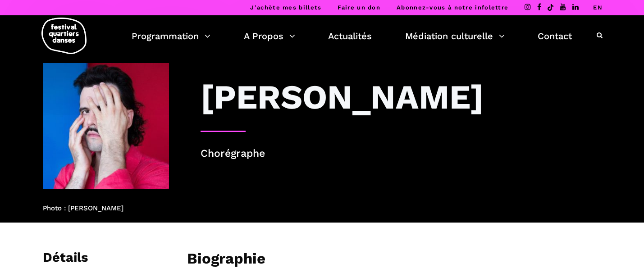  I want to click on a: Contact, so click(555, 36).